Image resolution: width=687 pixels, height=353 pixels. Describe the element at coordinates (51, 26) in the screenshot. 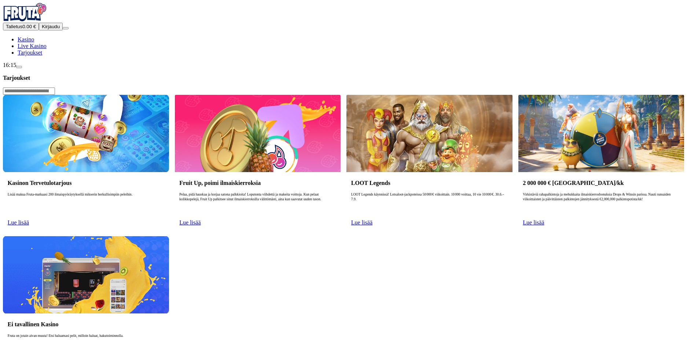

I see `button: Kirjaudu` at that location.